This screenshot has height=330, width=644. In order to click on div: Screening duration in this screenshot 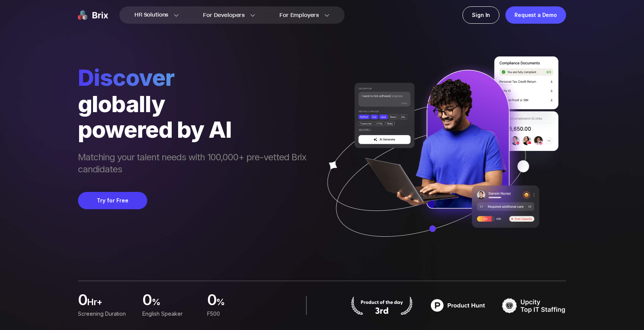, I will do `click(106, 314)`.